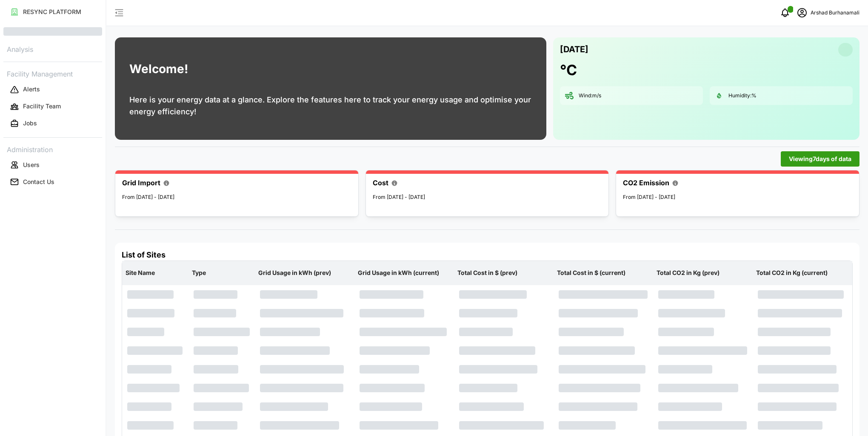 The image size is (868, 436). What do you see at coordinates (53, 182) in the screenshot?
I see `button: Contact Us` at bounding box center [53, 182].